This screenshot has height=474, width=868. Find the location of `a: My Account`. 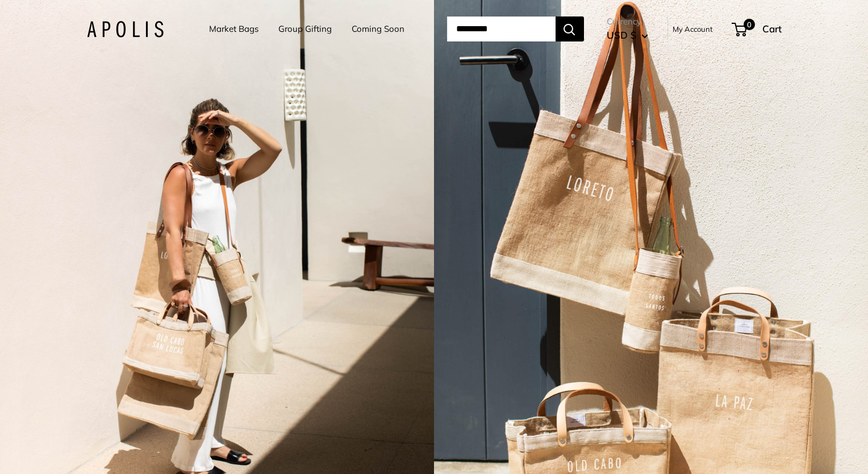

a: My Account is located at coordinates (693, 29).